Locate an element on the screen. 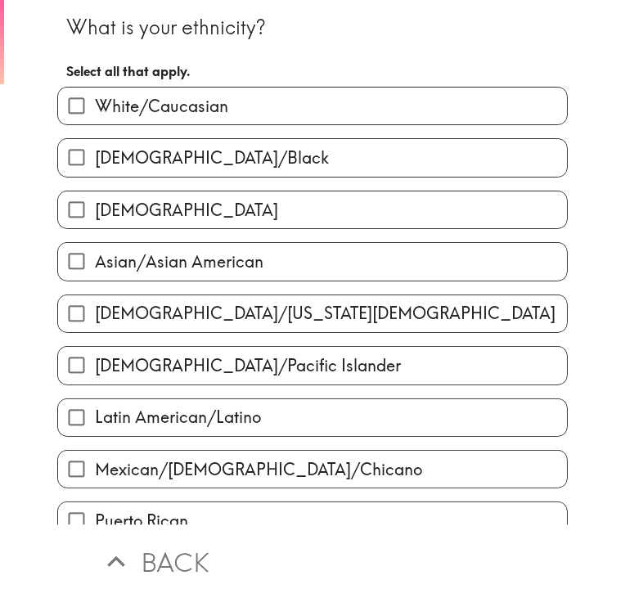 The height and width of the screenshot is (598, 621). button: Latin American/Latino is located at coordinates (312, 417).